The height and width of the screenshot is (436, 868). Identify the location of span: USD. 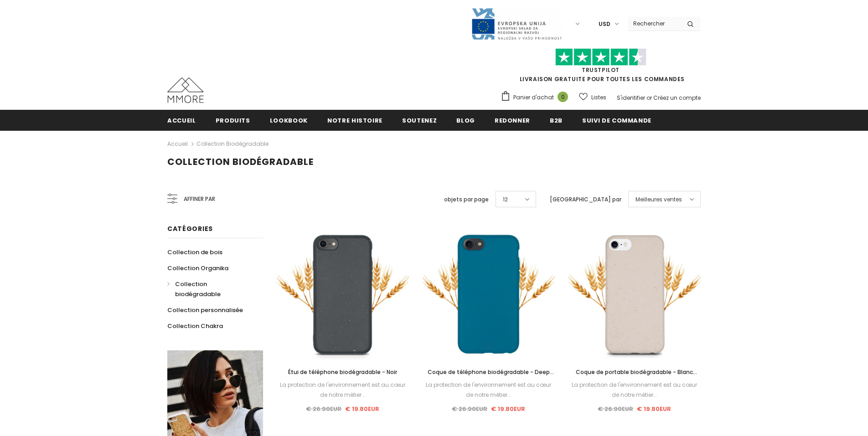
(604, 24).